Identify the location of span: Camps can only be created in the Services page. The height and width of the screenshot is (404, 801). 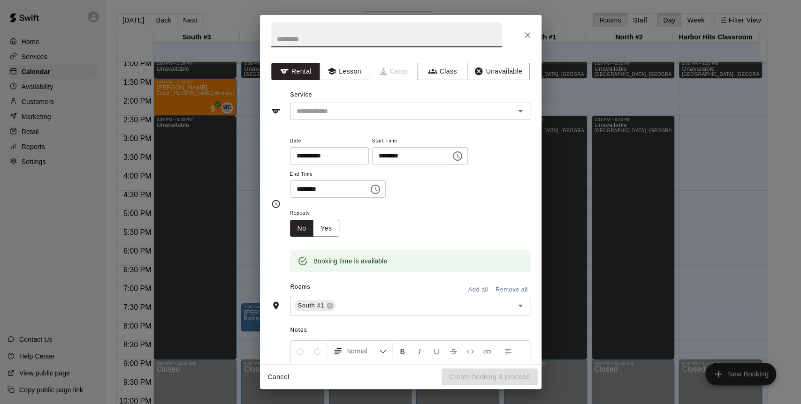
(394, 71).